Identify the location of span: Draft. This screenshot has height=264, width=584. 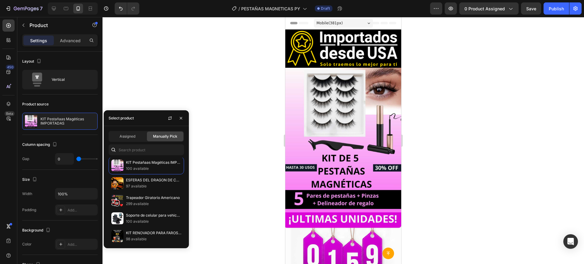
(326, 9).